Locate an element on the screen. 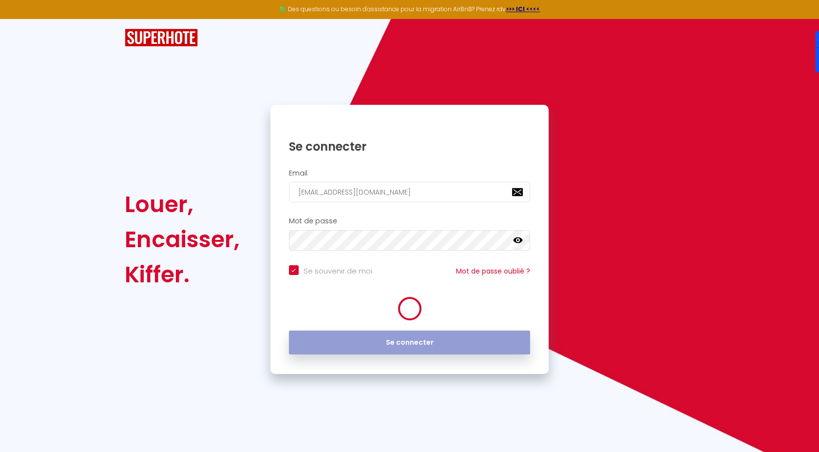  strong: >>> ICI <<<< is located at coordinates (523, 9).